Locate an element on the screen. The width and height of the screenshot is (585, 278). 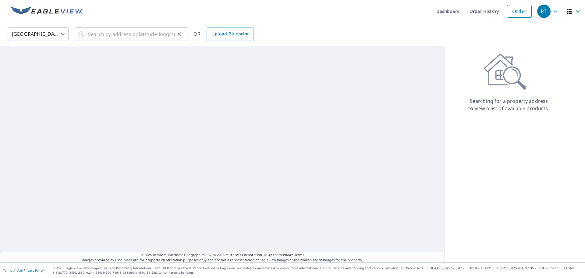
a: Terms is located at coordinates (299, 254).